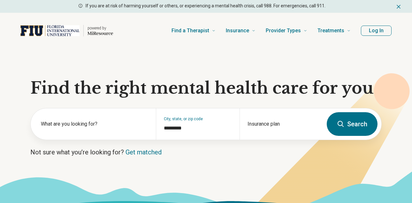 This screenshot has height=203, width=412. Describe the element at coordinates (206, 152) in the screenshot. I see `p: Not sure what you’re looking for?` at that location.